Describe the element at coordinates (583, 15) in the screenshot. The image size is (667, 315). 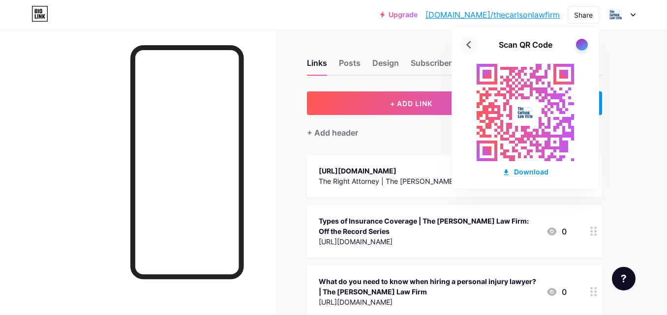
I see `div: Share` at that location.